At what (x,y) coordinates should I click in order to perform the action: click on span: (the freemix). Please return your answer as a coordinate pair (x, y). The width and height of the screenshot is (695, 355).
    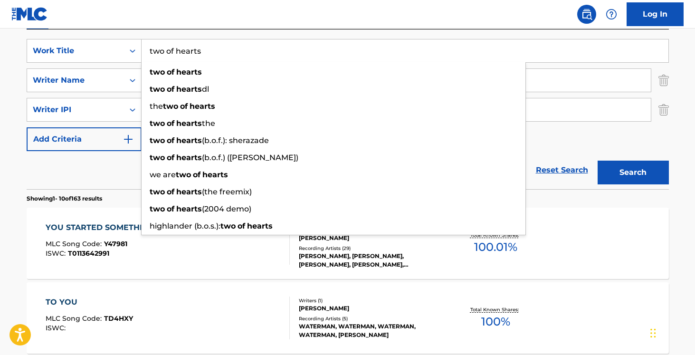
    Looking at the image, I should click on (227, 191).